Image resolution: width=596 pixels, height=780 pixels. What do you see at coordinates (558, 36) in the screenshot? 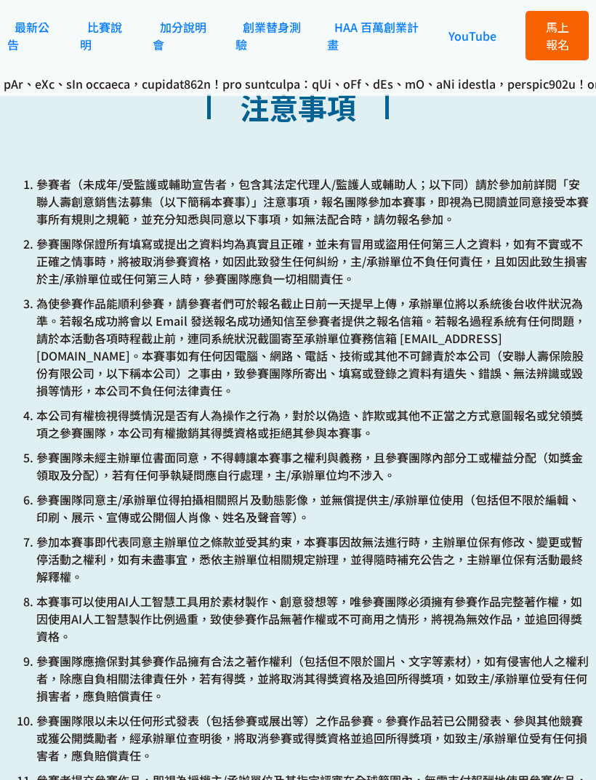
I see `span: 馬上報名` at bounding box center [558, 36].